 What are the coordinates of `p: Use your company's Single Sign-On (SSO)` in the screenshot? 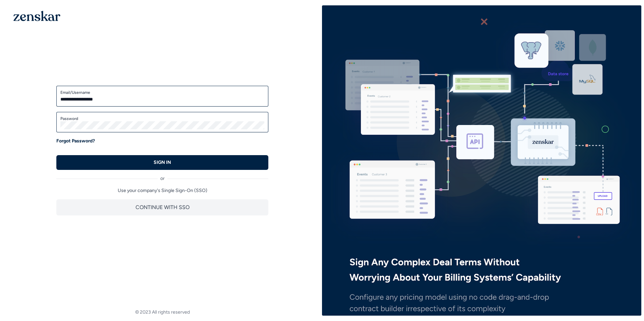 It's located at (163, 191).